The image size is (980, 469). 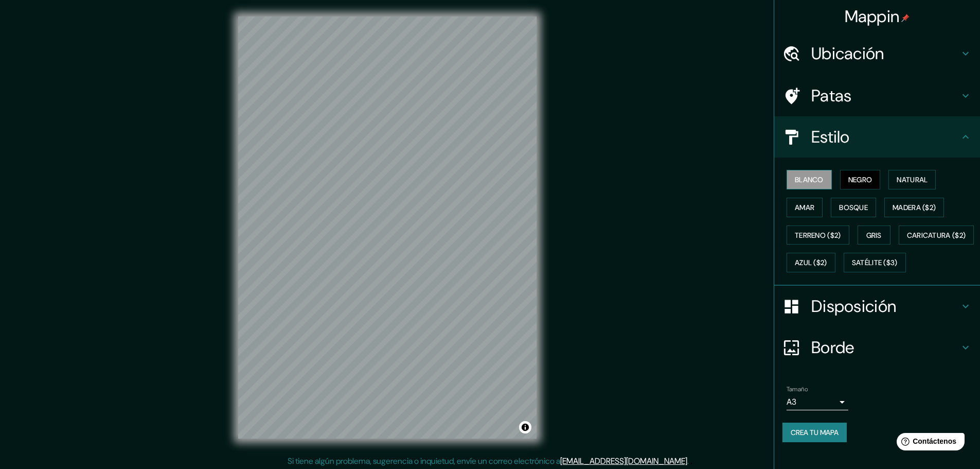 I want to click on font: Patas, so click(x=831, y=96).